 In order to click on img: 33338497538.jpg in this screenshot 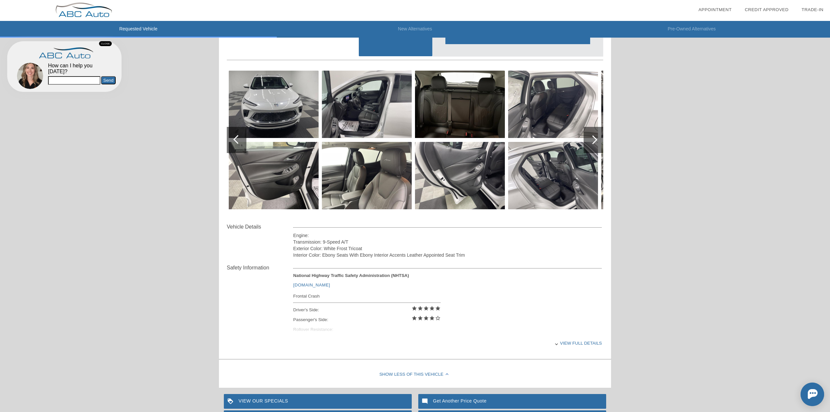, I will do `click(646, 176)`.